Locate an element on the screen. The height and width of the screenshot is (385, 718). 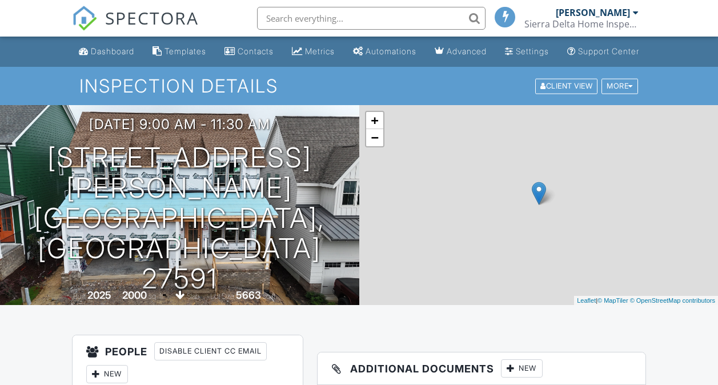
div: Disable Client CC Email is located at coordinates (210, 351).